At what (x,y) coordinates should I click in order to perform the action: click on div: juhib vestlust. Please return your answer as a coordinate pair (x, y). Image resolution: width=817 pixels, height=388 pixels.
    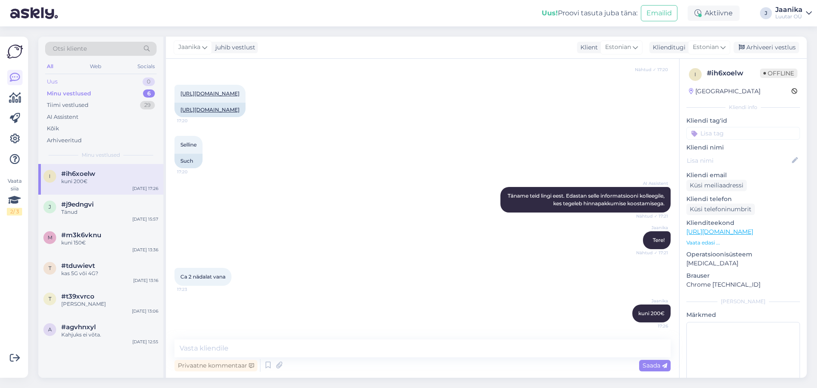
    Looking at the image, I should click on (234, 47).